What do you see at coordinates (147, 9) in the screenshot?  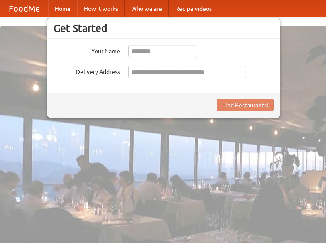 I see `a: Who we are` at bounding box center [147, 9].